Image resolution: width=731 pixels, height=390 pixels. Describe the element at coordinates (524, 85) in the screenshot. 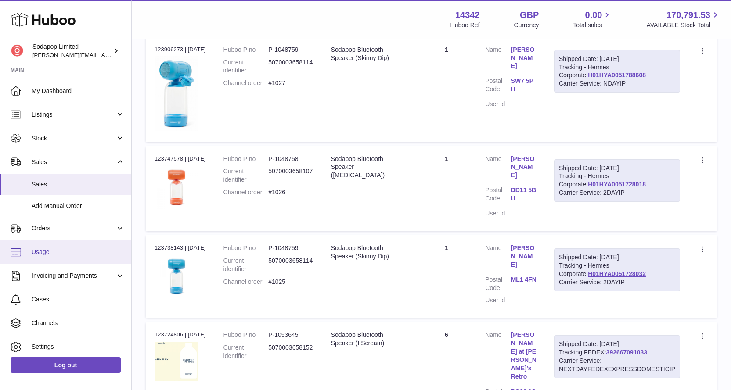

I see `a: SW7 5PH` at that location.